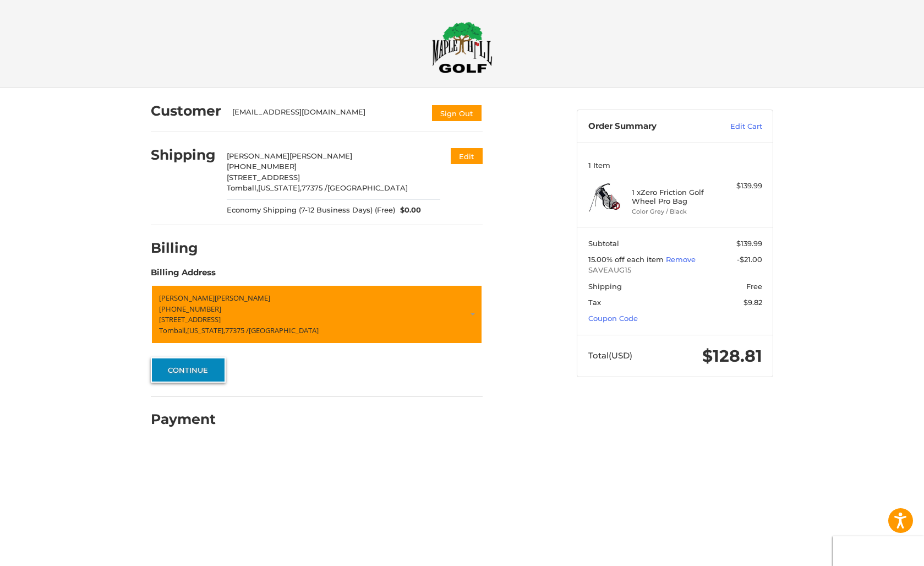 This screenshot has height=566, width=924. Describe the element at coordinates (734, 127) in the screenshot. I see `a: Edit Cart` at that location.